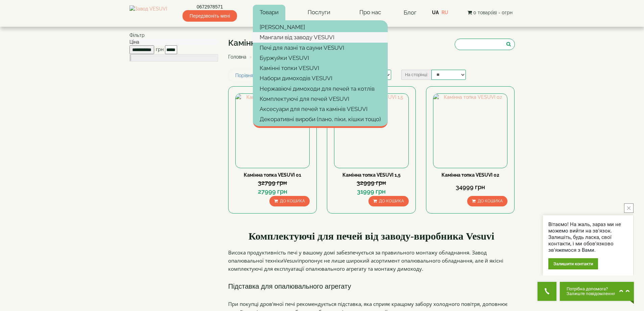 Image resolution: width=644 pixels, height=311 pixels. I want to click on a: Головна, so click(237, 57).